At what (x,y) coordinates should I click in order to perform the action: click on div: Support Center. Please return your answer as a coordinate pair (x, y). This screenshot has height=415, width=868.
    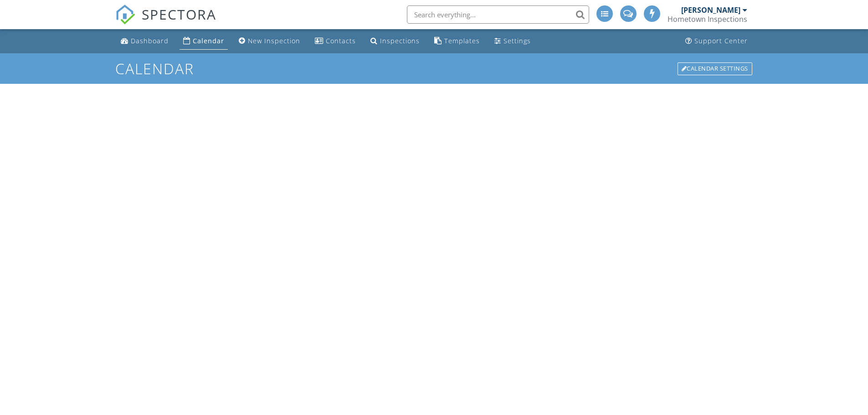
    Looking at the image, I should click on (721, 41).